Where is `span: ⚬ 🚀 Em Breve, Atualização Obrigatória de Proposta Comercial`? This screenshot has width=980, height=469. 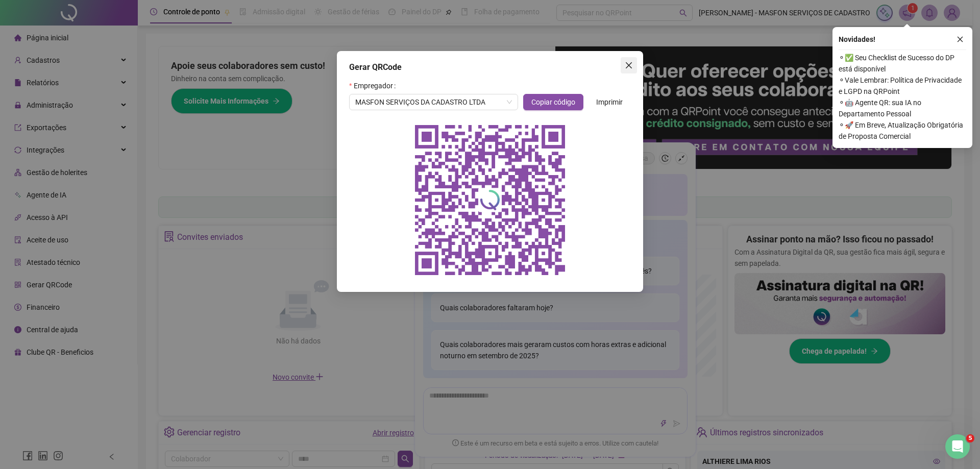
span: ⚬ 🚀 Em Breve, Atualização Obrigatória de Proposta Comercial is located at coordinates (902, 130).